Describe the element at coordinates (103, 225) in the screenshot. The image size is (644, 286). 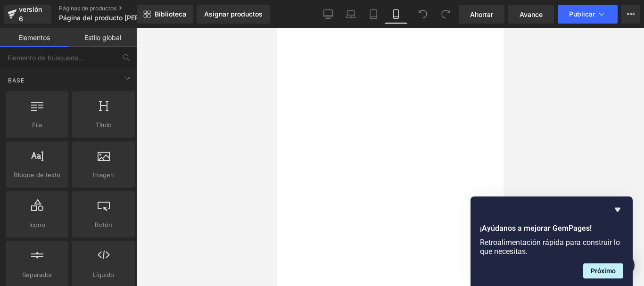
I see `font: Botón` at that location.